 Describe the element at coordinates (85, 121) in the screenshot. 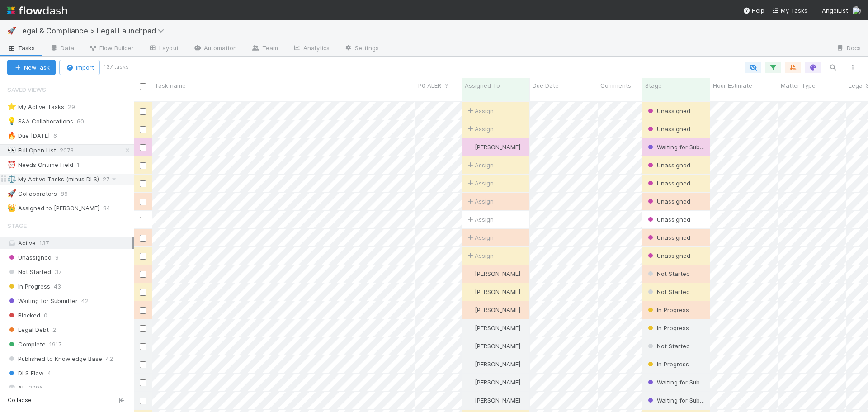

I see `span: 60` at that location.